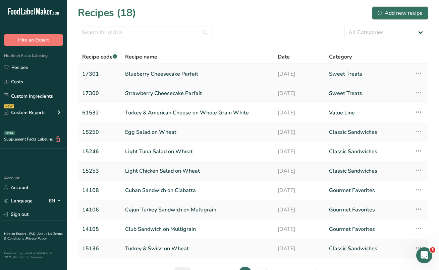 Image resolution: width=439 pixels, height=270 pixels. Describe the element at coordinates (100, 132) in the screenshot. I see `a: 15250` at that location.